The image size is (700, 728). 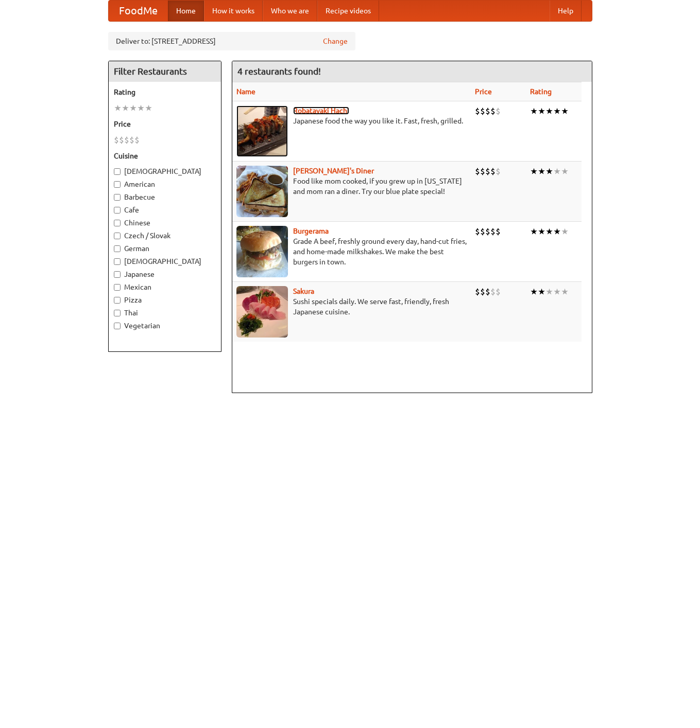 What do you see at coordinates (290, 11) in the screenshot?
I see `a: Who we are` at bounding box center [290, 11].